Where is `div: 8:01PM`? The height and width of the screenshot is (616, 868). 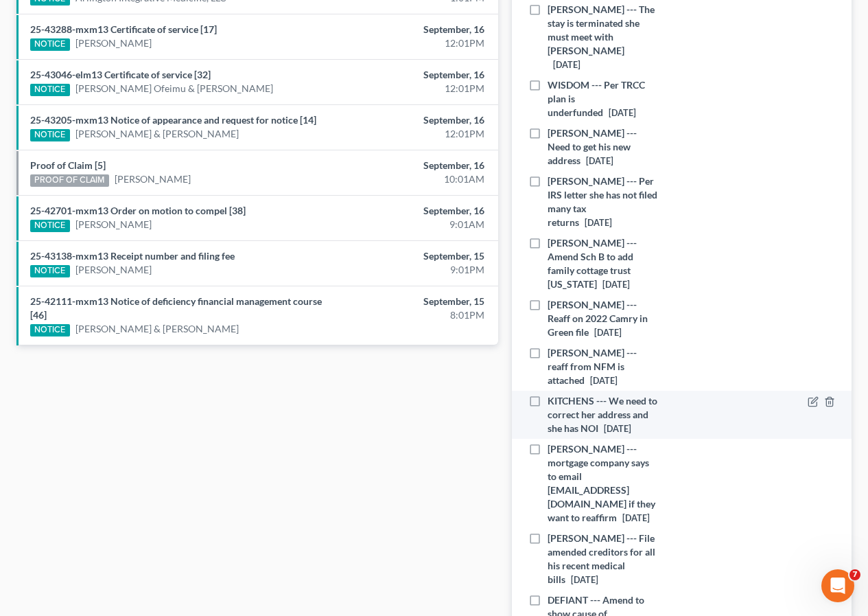
div: 8:01PM is located at coordinates (413, 315).